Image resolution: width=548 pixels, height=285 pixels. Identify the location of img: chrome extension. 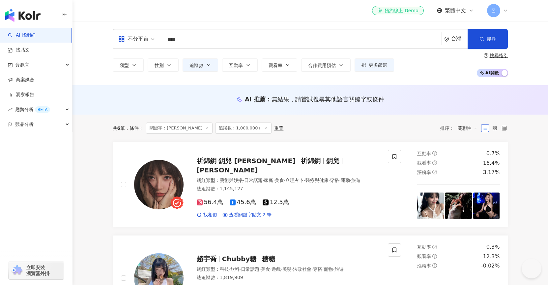
(17, 270).